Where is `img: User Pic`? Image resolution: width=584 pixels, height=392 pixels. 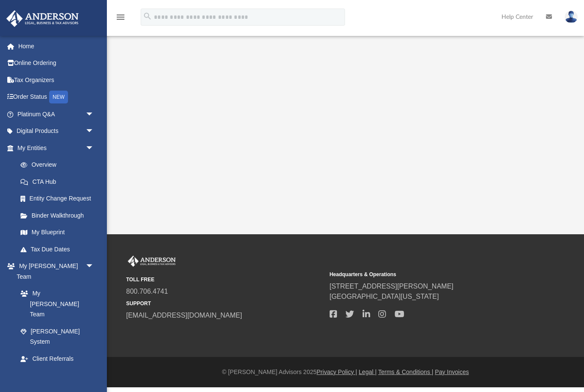 img: User Pic is located at coordinates (571, 16).